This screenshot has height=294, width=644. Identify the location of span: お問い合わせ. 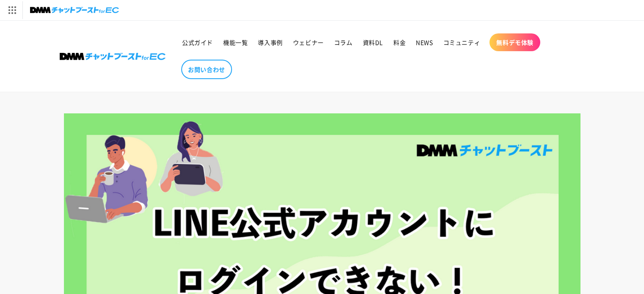
(207, 69).